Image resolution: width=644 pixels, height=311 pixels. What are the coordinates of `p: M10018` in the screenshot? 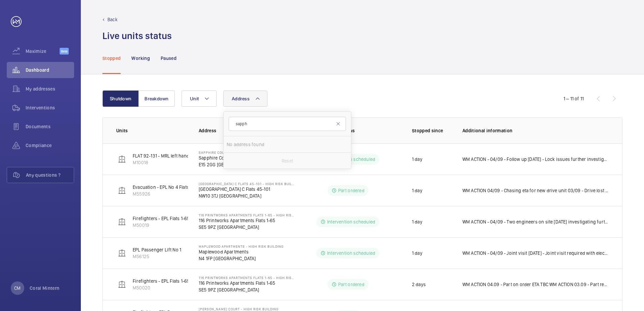 It's located at (177, 163).